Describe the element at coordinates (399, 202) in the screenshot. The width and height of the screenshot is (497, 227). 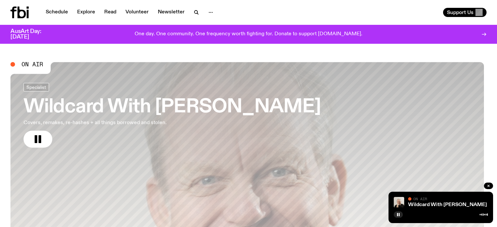
I see `img: Stuart is smiling charmingly, wearing a black t-shirt against a stark white background.` at that location.